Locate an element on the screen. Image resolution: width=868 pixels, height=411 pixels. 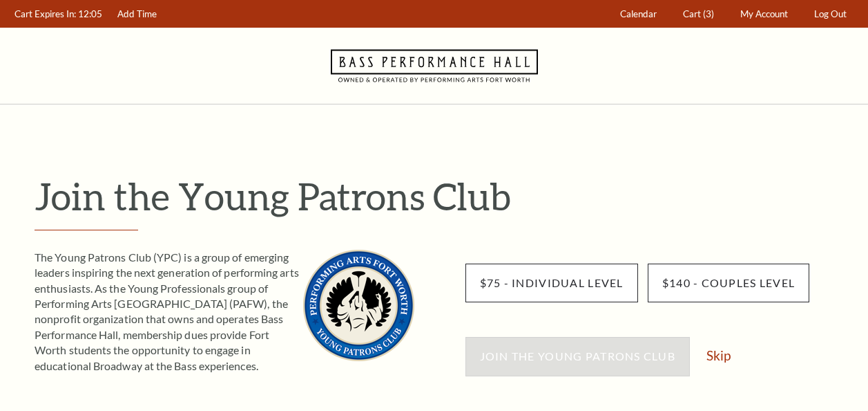
span: (3) is located at coordinates (709, 14).